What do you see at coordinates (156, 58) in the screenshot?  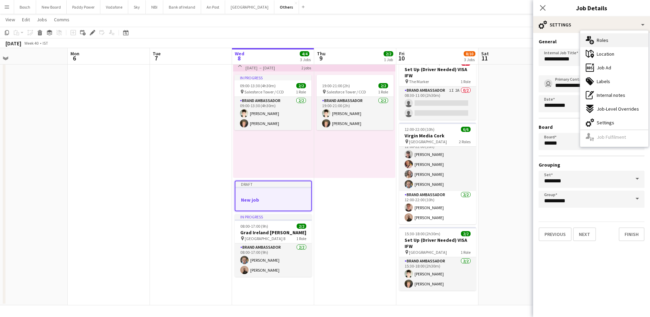 I see `span: 7` at bounding box center [156, 58].